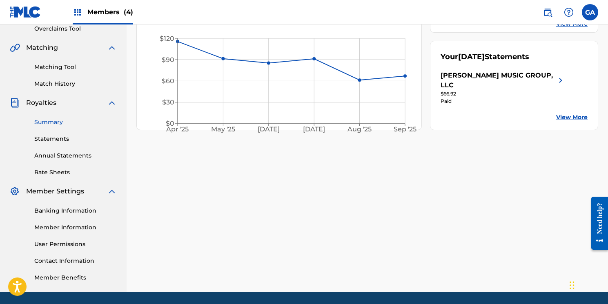  What do you see at coordinates (167, 38) in the screenshot?
I see `tspan: $120` at bounding box center [167, 38].